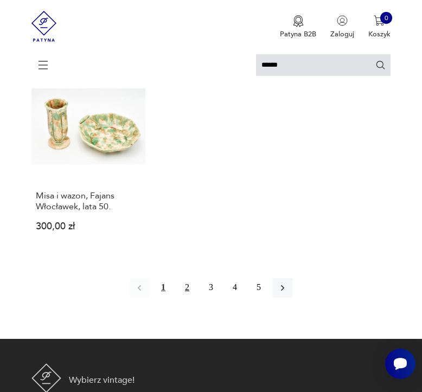 The width and height of the screenshot is (422, 392). Describe the element at coordinates (88, 158) in the screenshot. I see `a: Misa i wazon, Fajans Włocławek, lata 50.Misa i wazon, Fajans Włocławek, lata 50.300,00 zł` at that location.